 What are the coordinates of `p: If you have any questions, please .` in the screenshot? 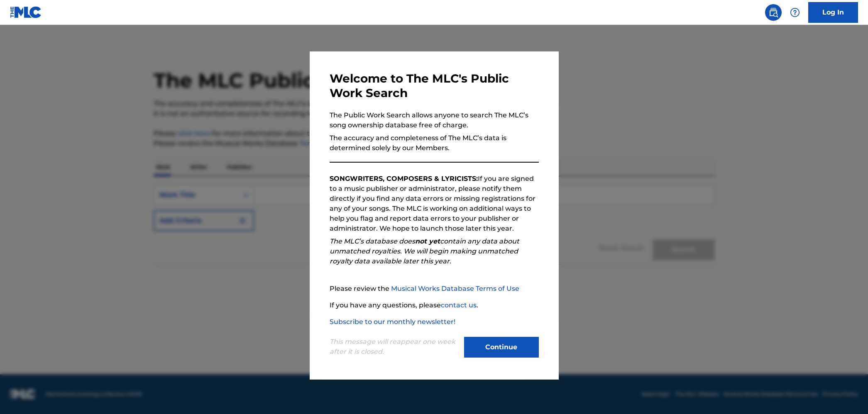 It's located at (434, 305).